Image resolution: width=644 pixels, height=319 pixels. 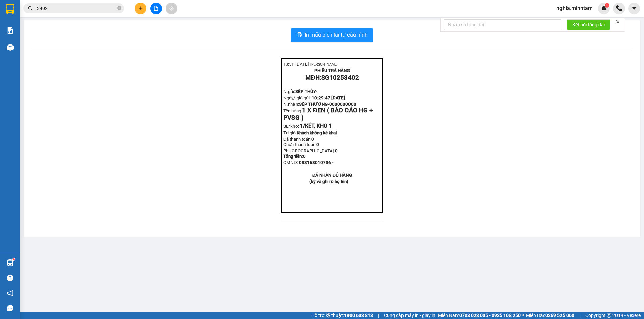 What do you see at coordinates (604, 8) in the screenshot?
I see `img: icon-new-feature` at bounding box center [604, 8].